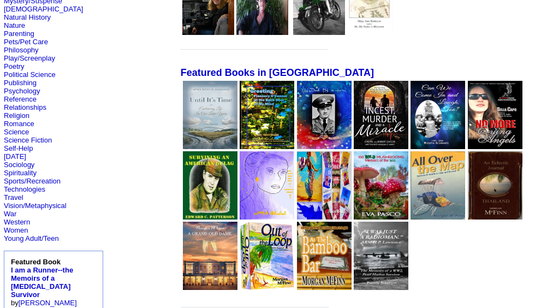  What do you see at coordinates (44, 282) in the screenshot?
I see `font: by` at bounding box center [44, 282].